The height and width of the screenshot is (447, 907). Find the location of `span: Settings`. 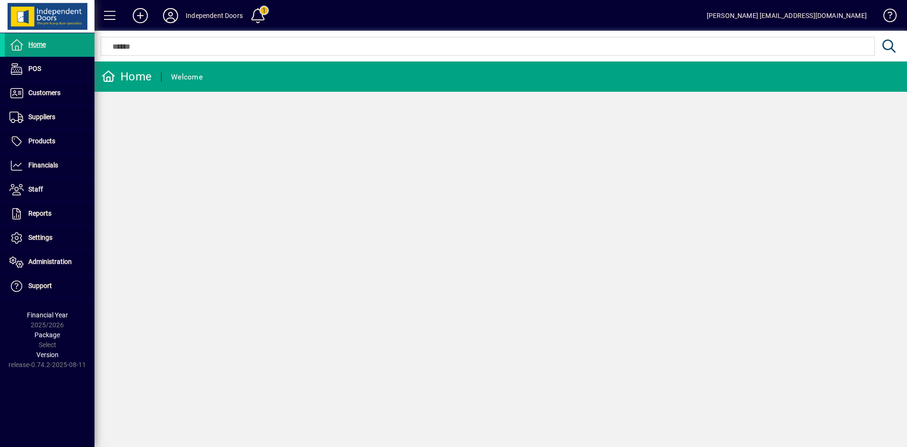

span: Settings is located at coordinates (40, 237).